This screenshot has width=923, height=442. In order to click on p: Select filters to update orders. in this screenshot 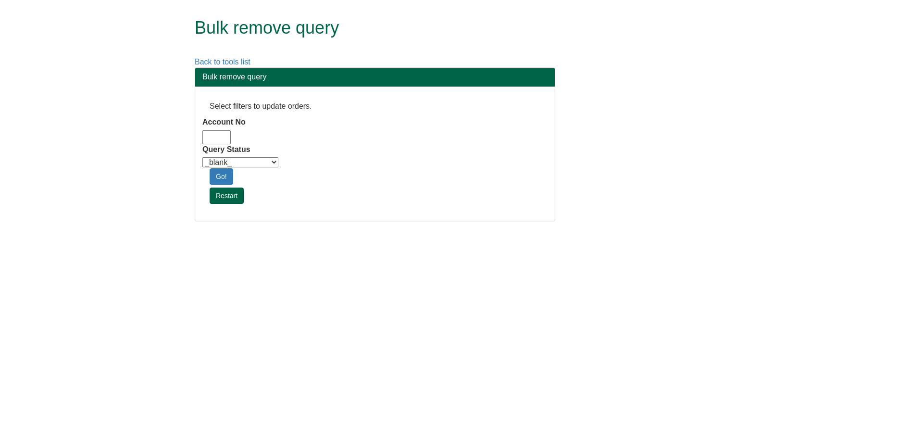, I will do `click(375, 106)`.